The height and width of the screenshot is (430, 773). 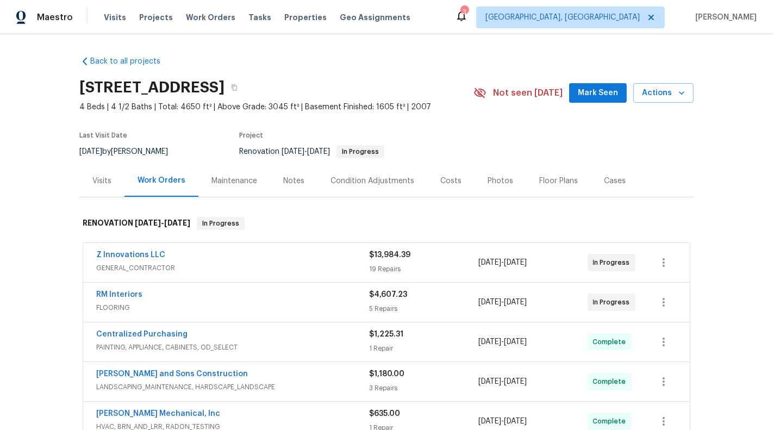 What do you see at coordinates (424, 388) in the screenshot?
I see `div: 3 Repairs` at bounding box center [424, 388].